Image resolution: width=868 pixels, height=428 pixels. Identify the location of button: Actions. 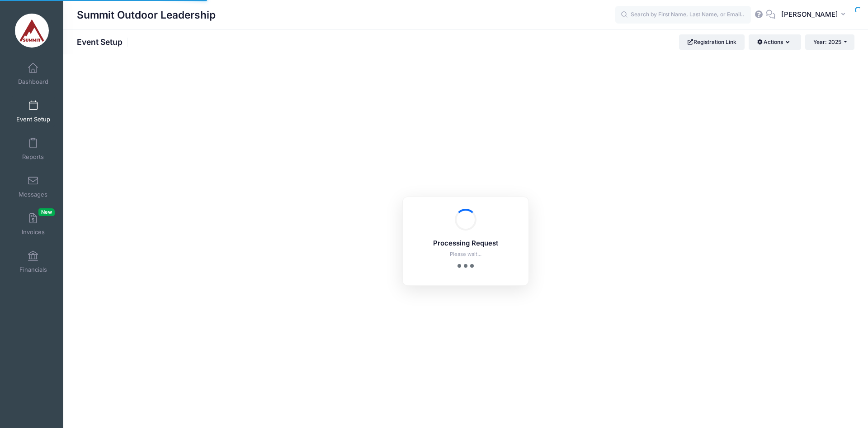
(775, 42).